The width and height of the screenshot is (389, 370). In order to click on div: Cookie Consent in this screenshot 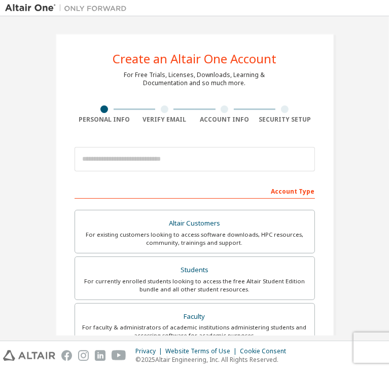, I will do `click(266, 351)`.